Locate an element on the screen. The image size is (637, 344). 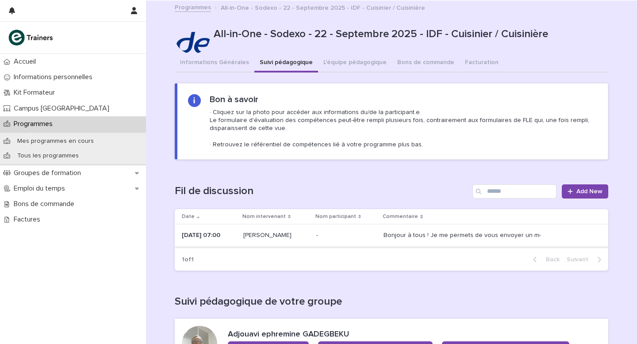
p: Mes programmes en cours is located at coordinates (55, 141).